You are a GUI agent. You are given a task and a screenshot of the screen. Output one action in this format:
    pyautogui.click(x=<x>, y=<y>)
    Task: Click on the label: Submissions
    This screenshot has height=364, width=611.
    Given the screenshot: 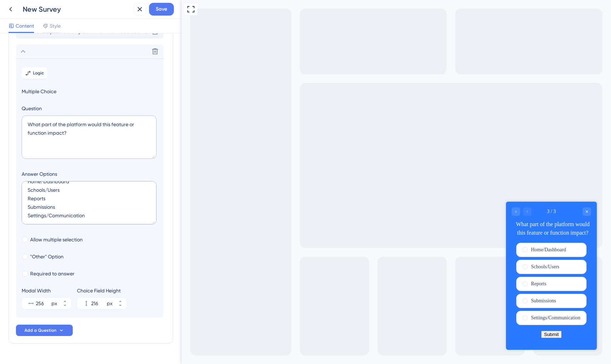 What is the action you would take?
    pyautogui.click(x=37, y=99)
    